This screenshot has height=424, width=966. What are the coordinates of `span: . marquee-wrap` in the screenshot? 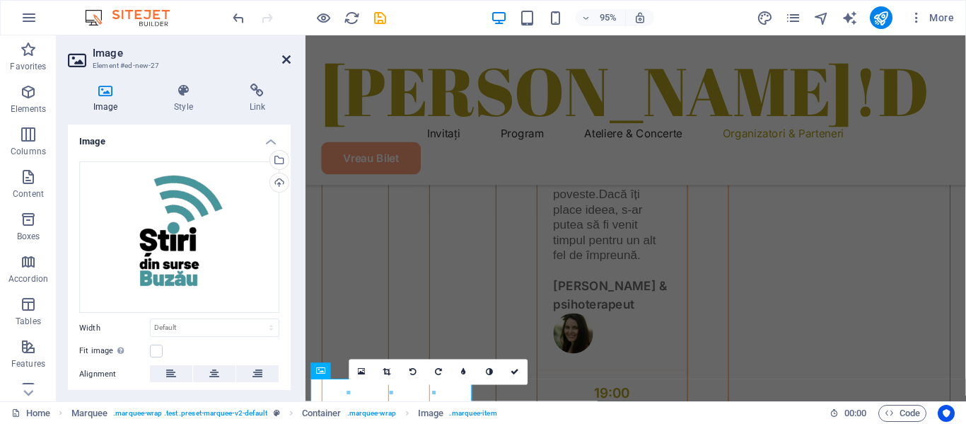 It's located at (371, 413).